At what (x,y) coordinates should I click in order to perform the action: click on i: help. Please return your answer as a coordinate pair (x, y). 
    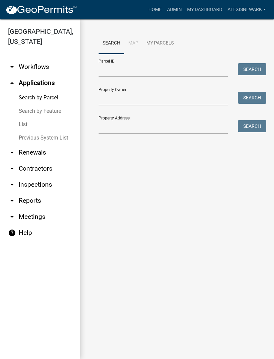
    Looking at the image, I should click on (12, 233).